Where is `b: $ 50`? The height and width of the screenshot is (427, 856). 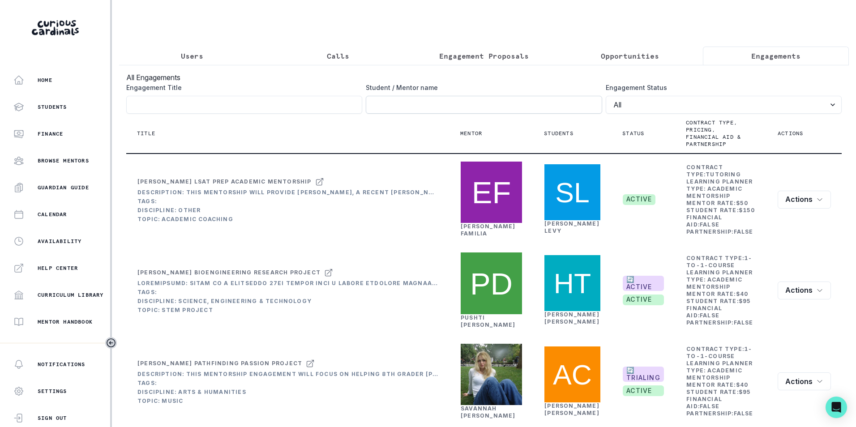 b: $ 50 is located at coordinates (742, 203).